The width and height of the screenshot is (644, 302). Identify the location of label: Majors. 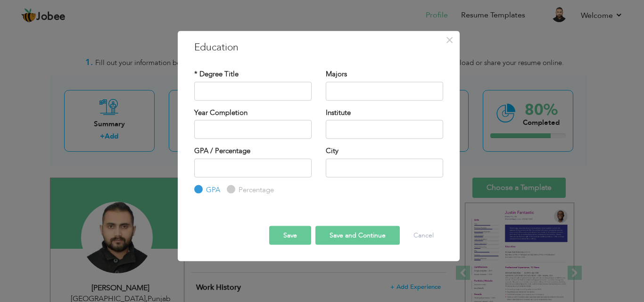
(336, 74).